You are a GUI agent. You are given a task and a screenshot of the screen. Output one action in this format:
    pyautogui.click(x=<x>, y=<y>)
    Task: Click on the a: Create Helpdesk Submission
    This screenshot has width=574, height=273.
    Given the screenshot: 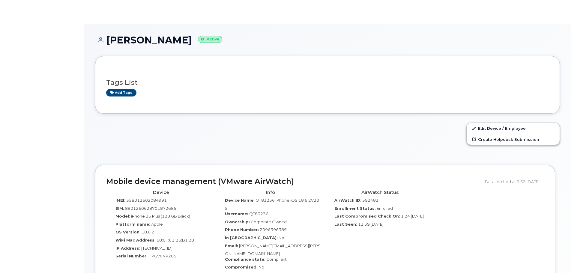 What is the action you would take?
    pyautogui.click(x=514, y=140)
    